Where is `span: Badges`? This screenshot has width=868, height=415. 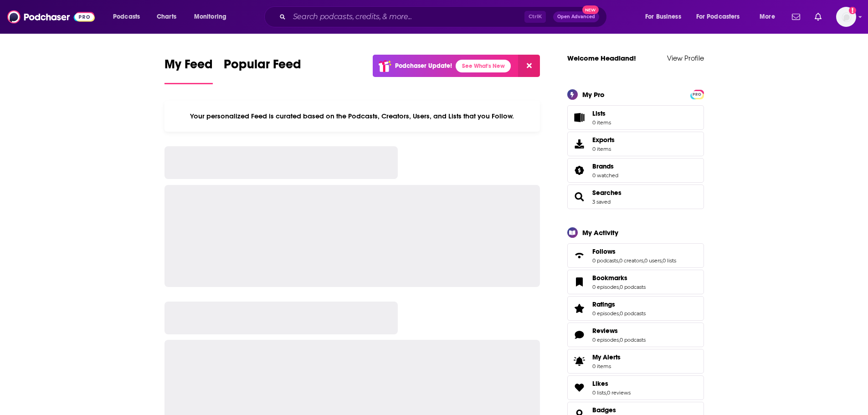 span: Badges is located at coordinates (604, 410).